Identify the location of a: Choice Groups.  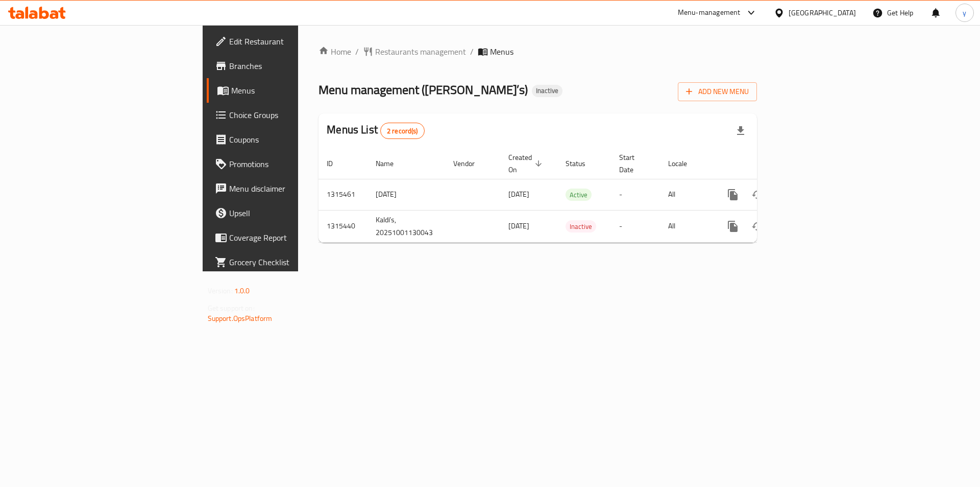
(286, 115).